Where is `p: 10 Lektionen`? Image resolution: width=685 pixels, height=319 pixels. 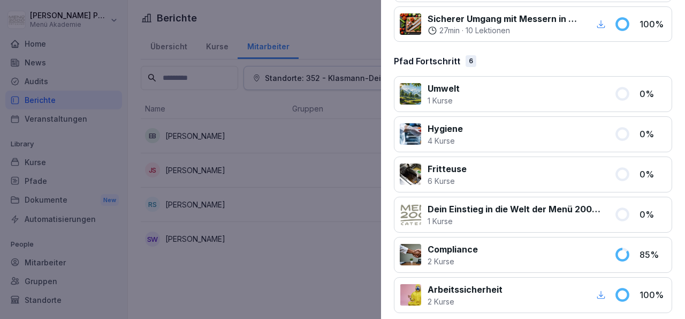 p: 10 Lektionen is located at coordinates (488, 31).